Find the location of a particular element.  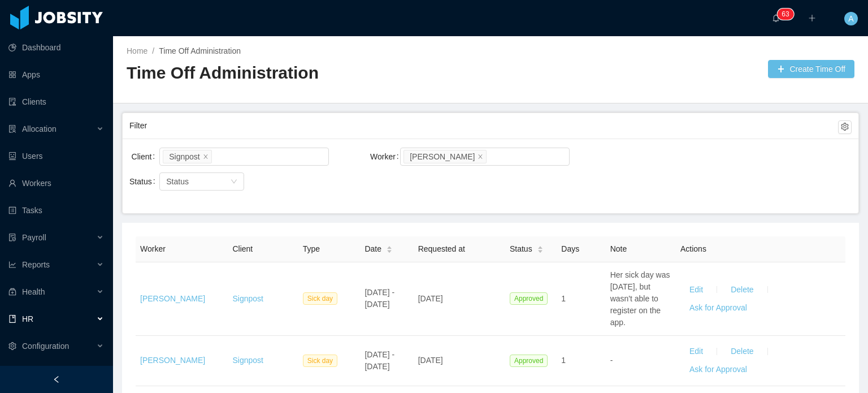

span: Client is located at coordinates (242, 248).